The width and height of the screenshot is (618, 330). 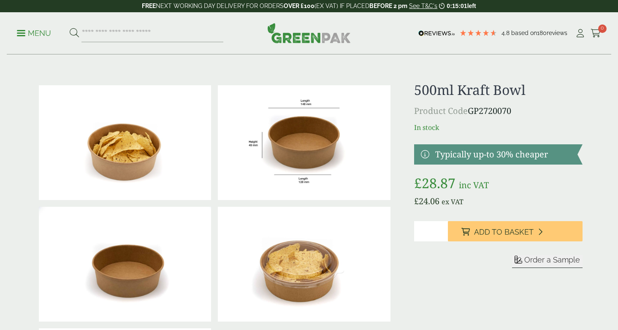 I want to click on a: Menu, so click(x=34, y=32).